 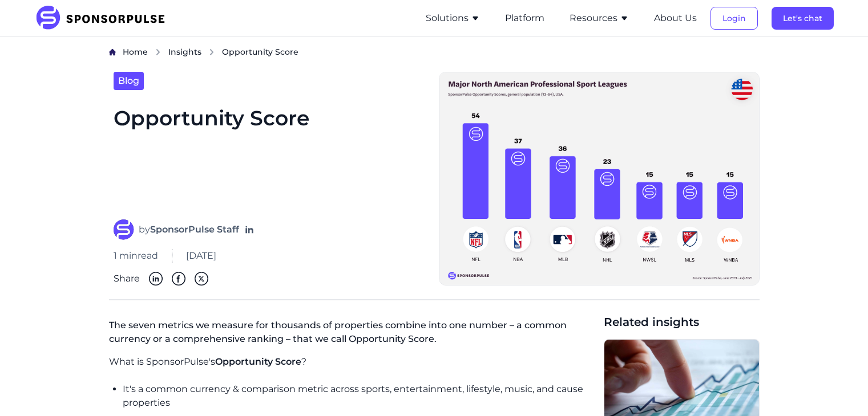 What do you see at coordinates (675, 18) in the screenshot?
I see `button: About Us` at bounding box center [675, 18].